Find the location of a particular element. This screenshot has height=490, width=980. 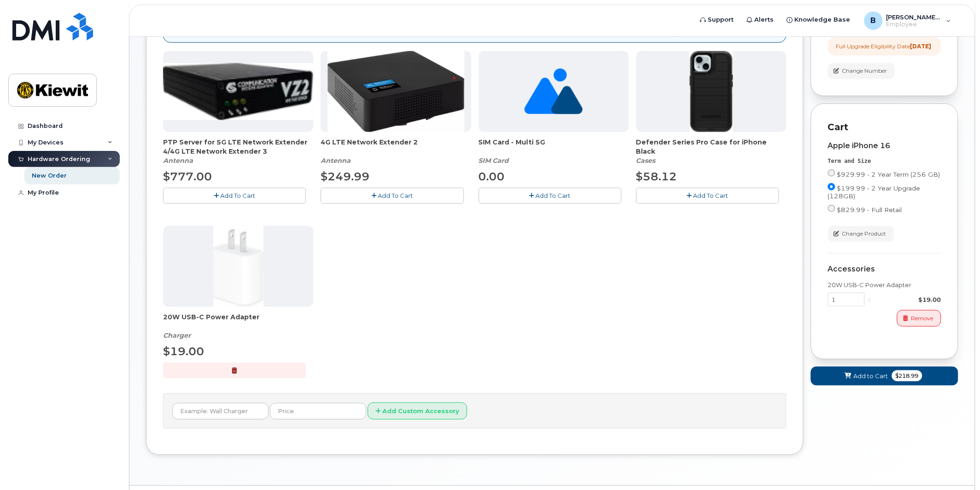

span: B is located at coordinates (873, 21).